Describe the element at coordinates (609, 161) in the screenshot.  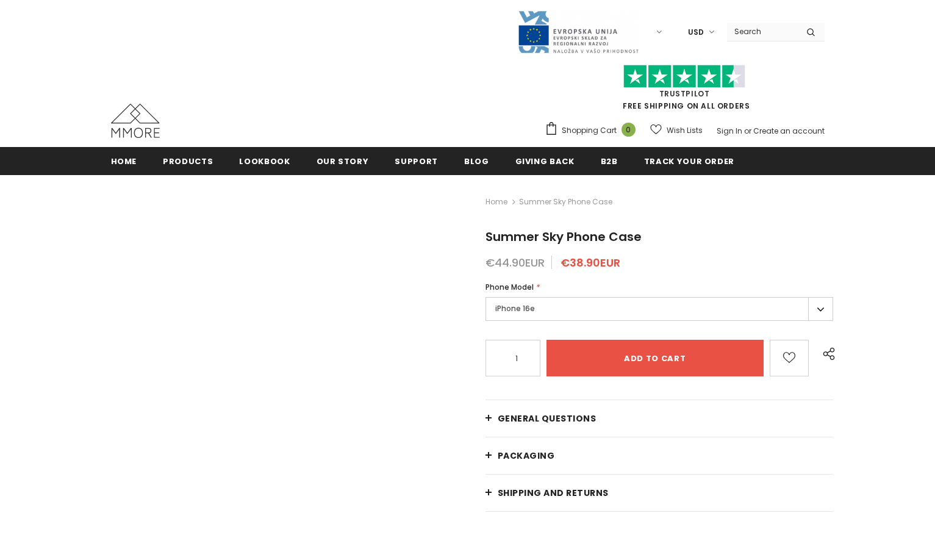
I see `span: B2B` at that location.